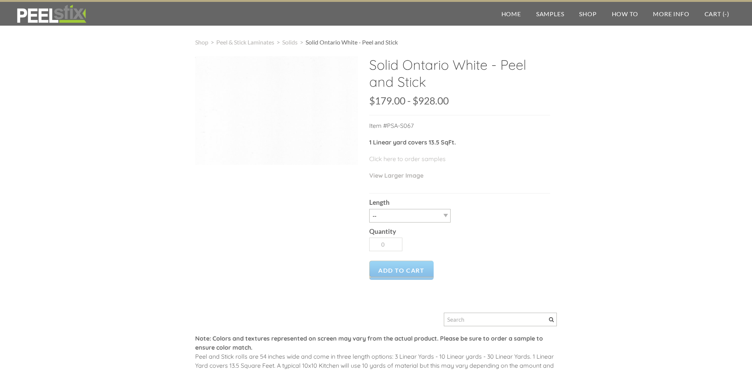  I want to click on font: Note: Colors and textures represented on screen may vary from the actual product. Please be sure ..., so click(369, 343).